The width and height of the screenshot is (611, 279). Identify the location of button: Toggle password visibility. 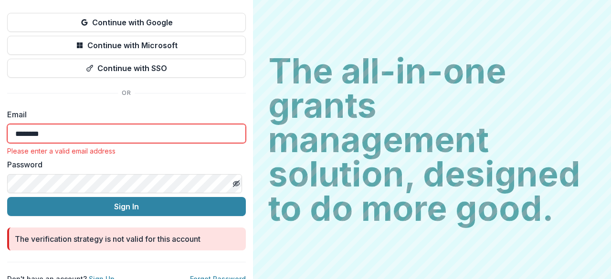
(236, 184).